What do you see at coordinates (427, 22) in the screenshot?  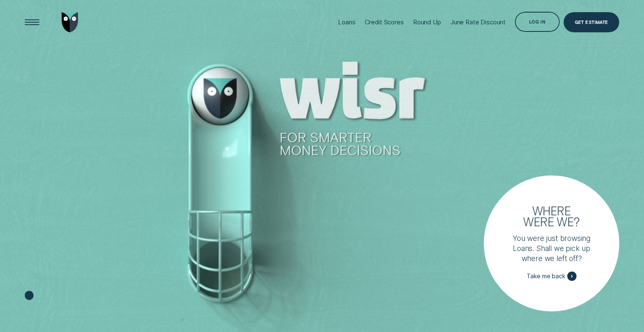 I see `div: Round Up` at bounding box center [427, 22].